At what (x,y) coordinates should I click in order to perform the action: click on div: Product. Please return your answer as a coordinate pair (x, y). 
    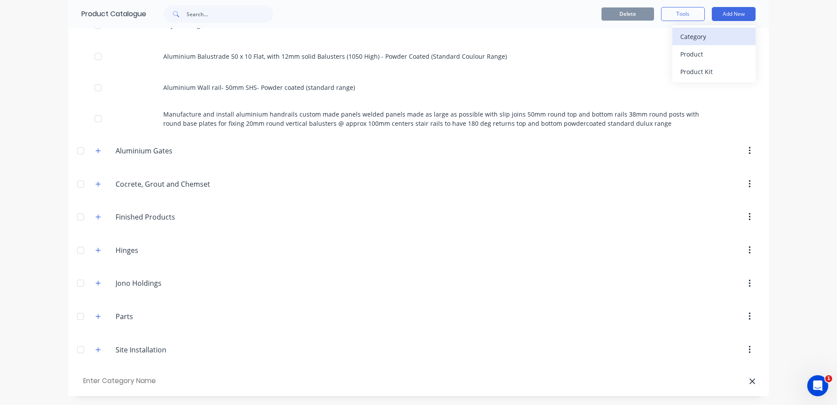
    Looking at the image, I should click on (714, 54).